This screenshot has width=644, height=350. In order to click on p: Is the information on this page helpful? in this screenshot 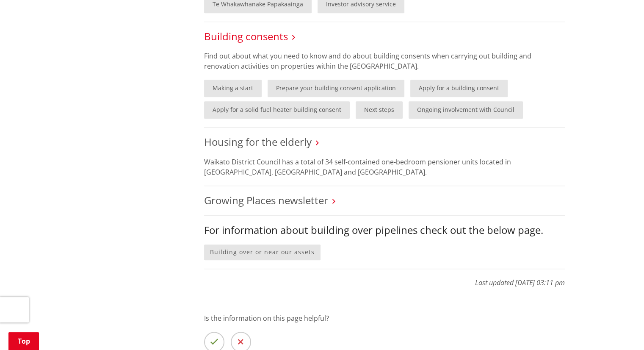, I will do `click(384, 318)`.